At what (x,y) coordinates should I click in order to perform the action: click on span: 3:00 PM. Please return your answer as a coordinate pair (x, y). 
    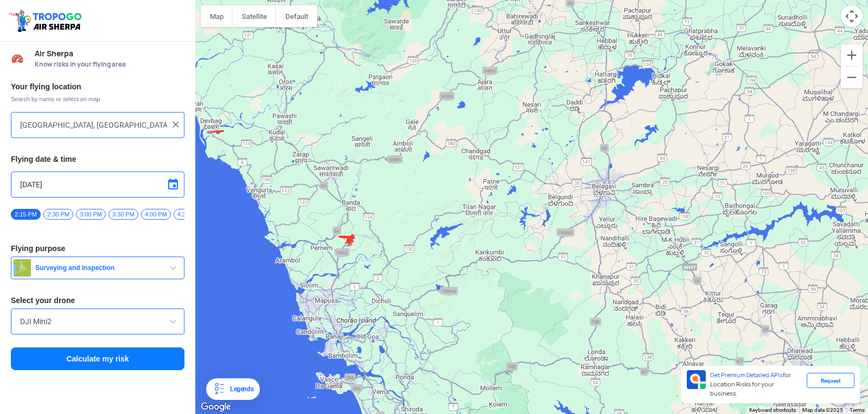
    Looking at the image, I should click on (90, 214).